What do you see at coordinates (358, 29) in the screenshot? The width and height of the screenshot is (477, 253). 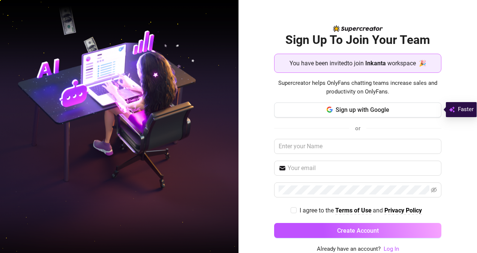 I see `img: logo-BBDzfeDw.svg` at bounding box center [358, 29].